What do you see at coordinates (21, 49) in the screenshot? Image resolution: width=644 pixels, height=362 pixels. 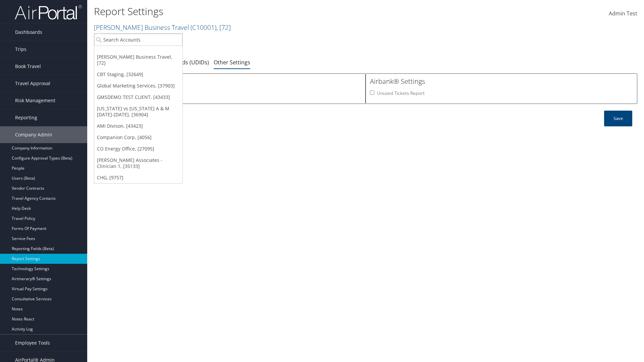 I see `span: Trips` at bounding box center [21, 49].